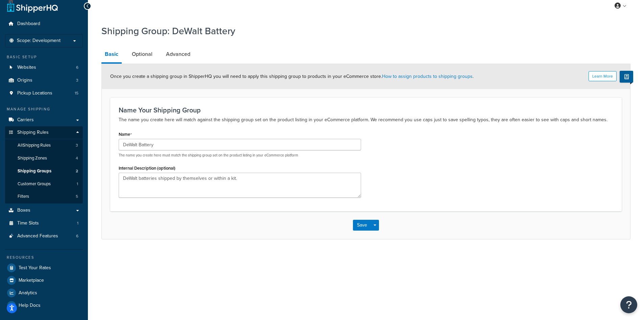 The image size is (644, 320). Describe the element at coordinates (44, 197) in the screenshot. I see `li: Filters` at that location.